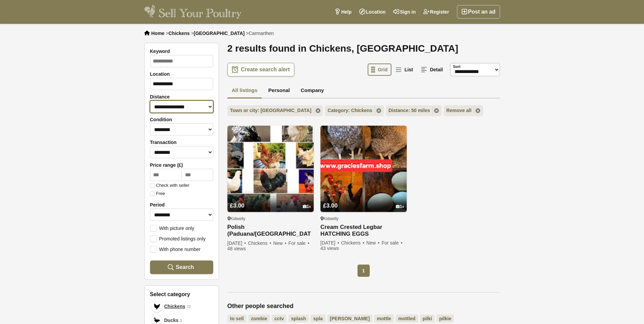  I want to click on h2: Other people searched, so click(364, 306).